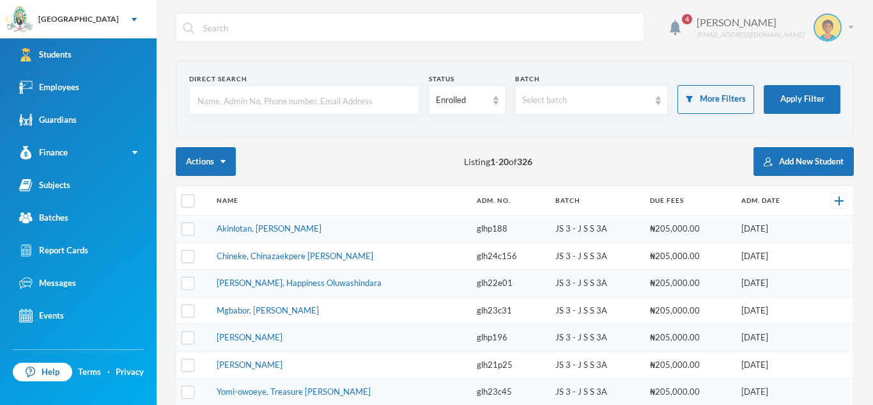  Describe the element at coordinates (189, 28) in the screenshot. I see `img: search` at that location.